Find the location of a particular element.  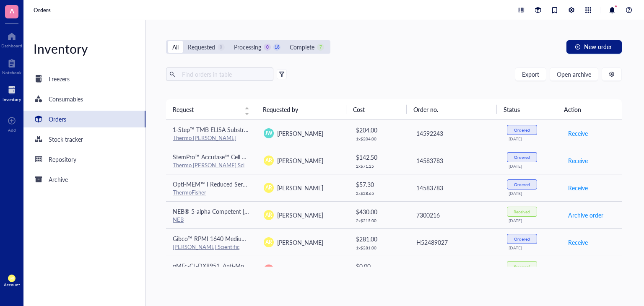

td: 14592243 is located at coordinates (454, 133).